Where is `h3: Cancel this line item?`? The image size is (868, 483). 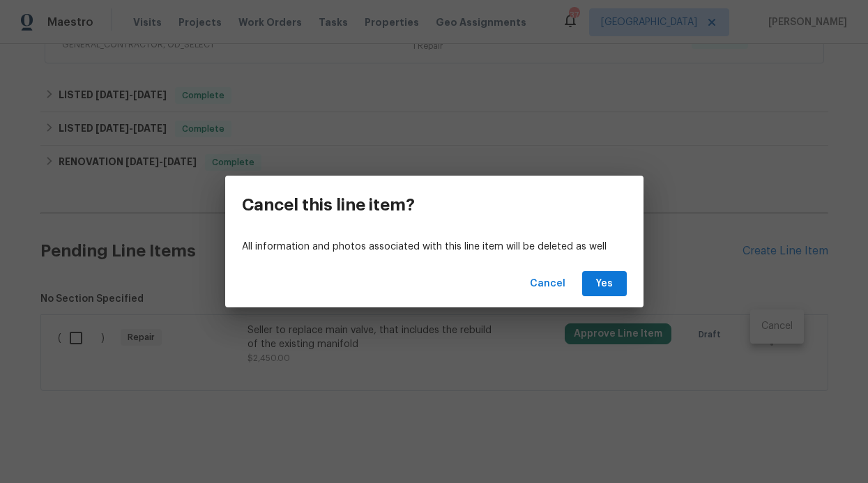 h3: Cancel this line item? is located at coordinates (328, 205).